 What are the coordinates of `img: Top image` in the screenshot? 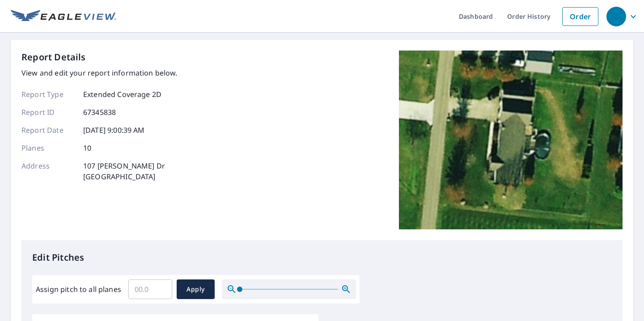 It's located at (511, 140).